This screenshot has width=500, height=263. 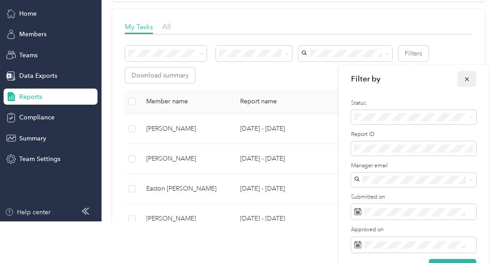 I want to click on span: Summary, so click(x=33, y=138).